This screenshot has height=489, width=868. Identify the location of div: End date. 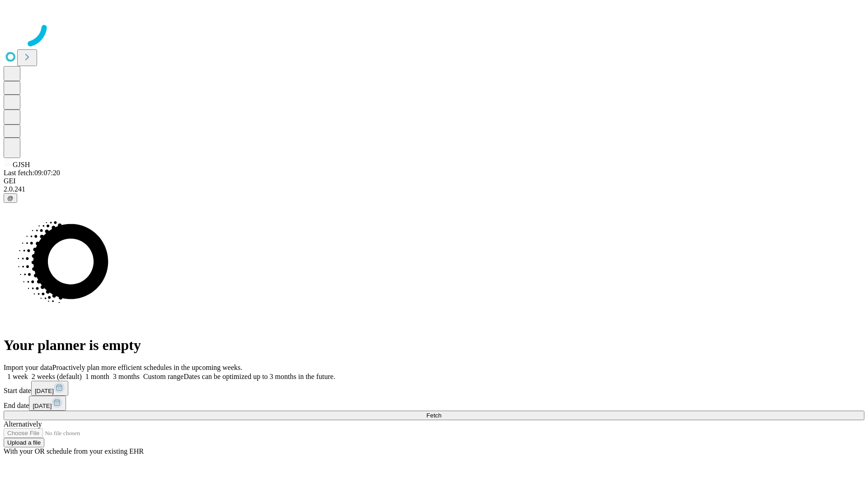
(434, 403).